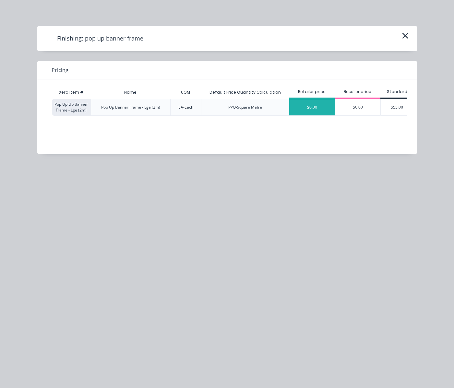  What do you see at coordinates (131, 107) in the screenshot?
I see `div: Pop Up Banner Frame - Lge (2m)` at bounding box center [131, 107].